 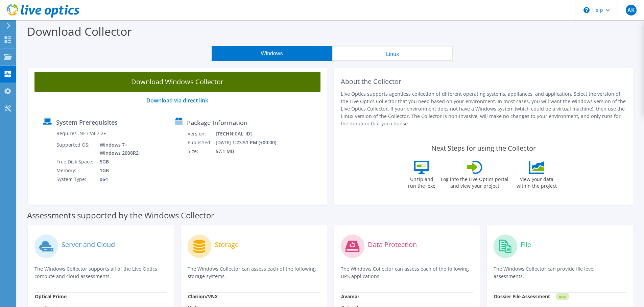 I want to click on a: Download Windows Collector, so click(x=178, y=82).